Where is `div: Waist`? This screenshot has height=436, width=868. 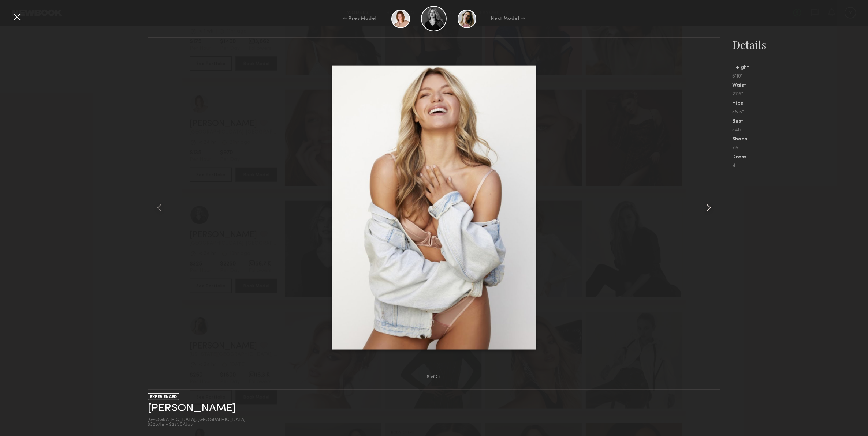
div: Waist is located at coordinates (800, 86).